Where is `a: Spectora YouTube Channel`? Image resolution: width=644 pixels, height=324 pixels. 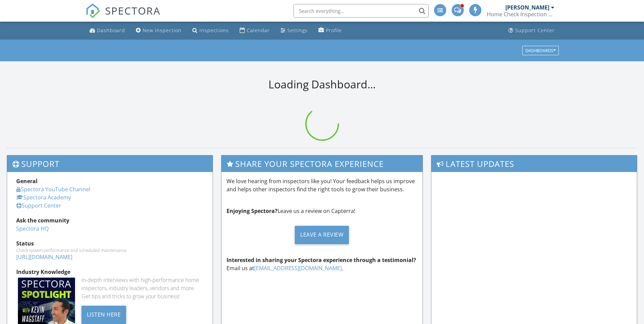 a: Spectora YouTube Channel is located at coordinates (53, 189).